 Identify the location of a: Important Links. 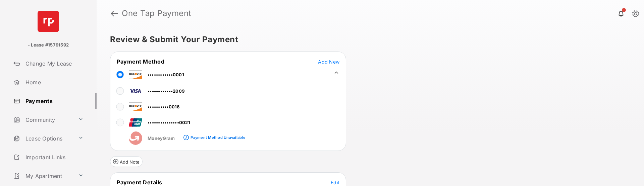
(48, 157).